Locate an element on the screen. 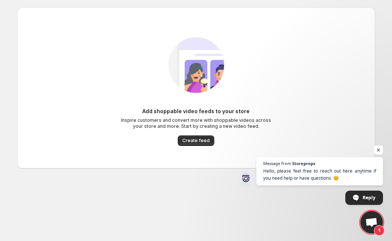  span: Create feed is located at coordinates (196, 141).